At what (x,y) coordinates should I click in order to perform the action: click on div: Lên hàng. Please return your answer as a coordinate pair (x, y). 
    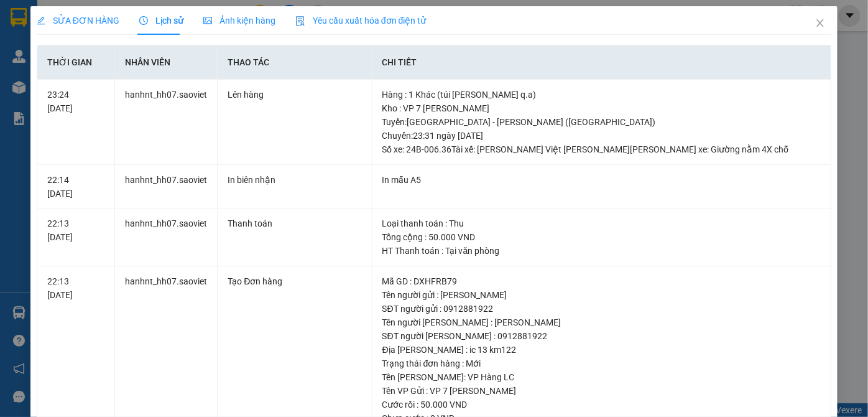
    Looking at the image, I should click on (294, 95).